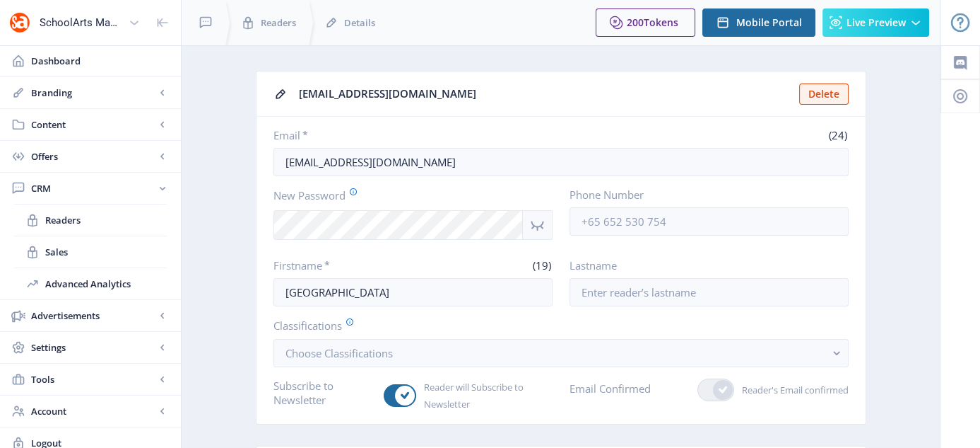  What do you see at coordinates (768, 23) in the screenshot?
I see `span: Mobile Portal` at bounding box center [768, 23].